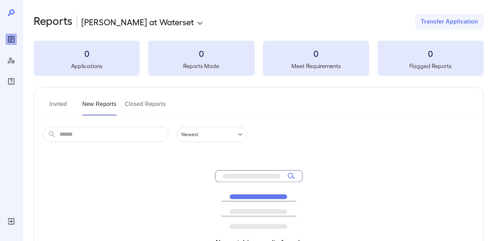  I want to click on button: Invited, so click(58, 107).